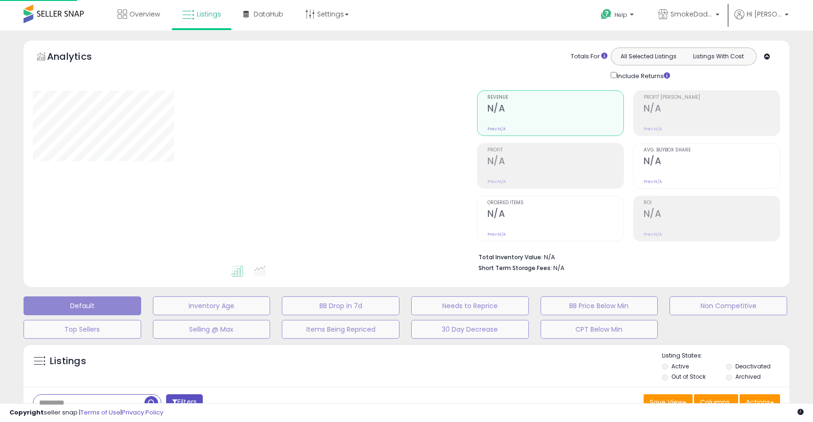 The height and width of the screenshot is (422, 813). What do you see at coordinates (718, 56) in the screenshot?
I see `button: Listings With Cost` at bounding box center [718, 56].